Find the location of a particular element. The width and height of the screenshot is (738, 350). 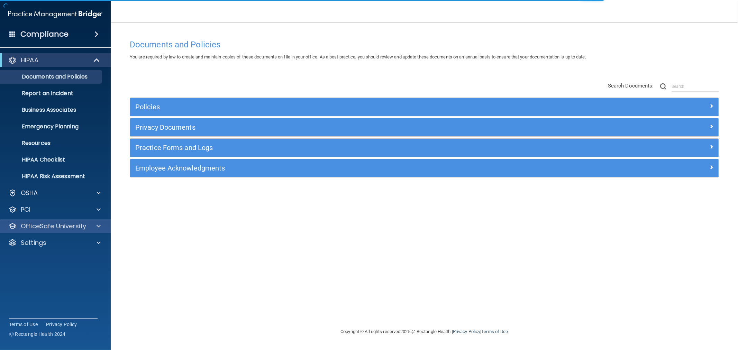

a: Settings is located at coordinates (54, 243).